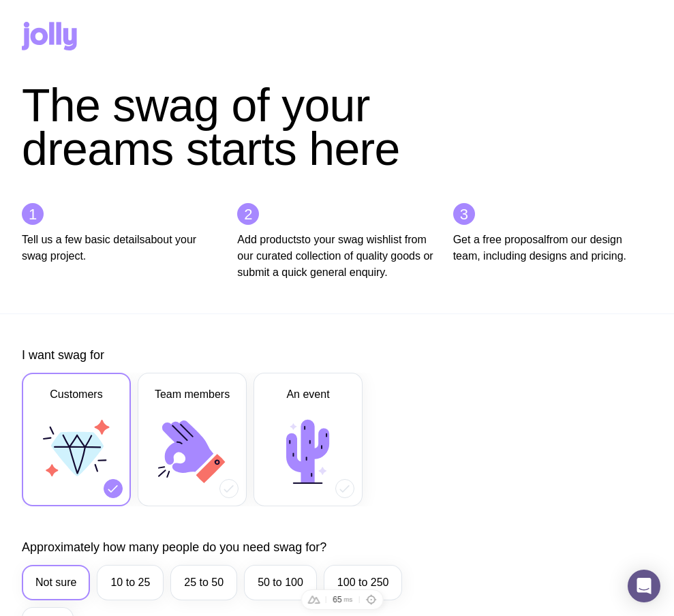  I want to click on strong: Add products, so click(269, 239).